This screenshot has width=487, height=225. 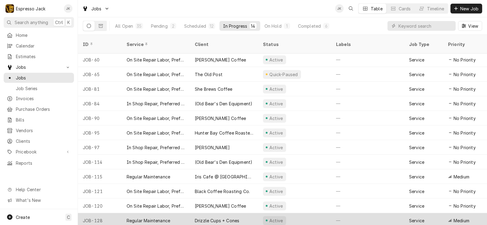 What do you see at coordinates (39, 56) in the screenshot?
I see `a: Estimates` at bounding box center [39, 56].